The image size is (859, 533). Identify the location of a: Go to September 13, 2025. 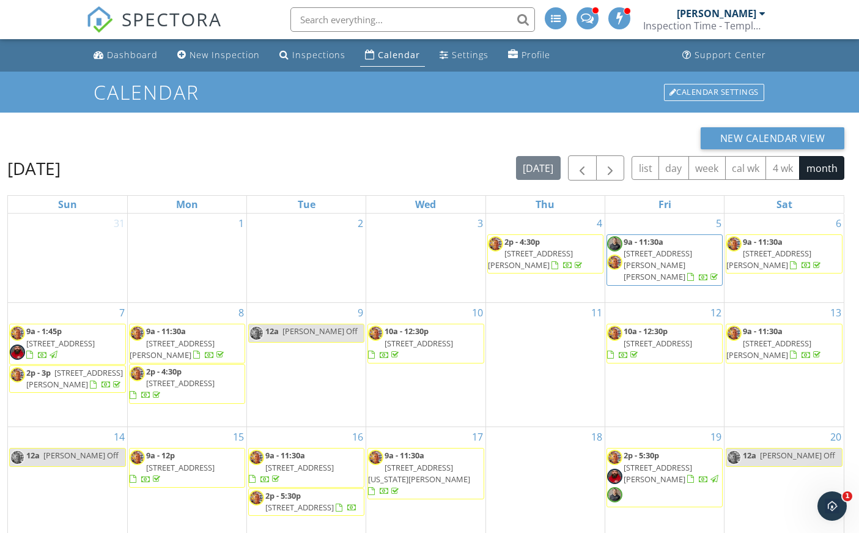
(836, 313).